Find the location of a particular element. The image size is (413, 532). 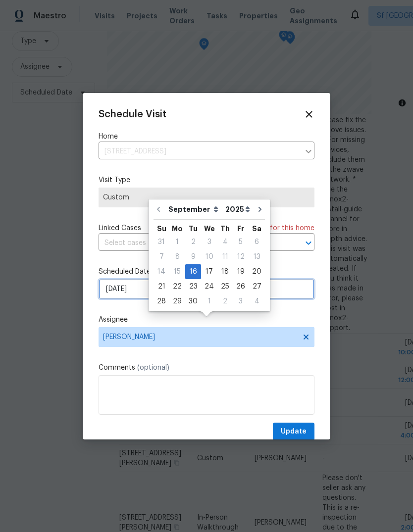

abbr: Wednesday is located at coordinates (210, 228).